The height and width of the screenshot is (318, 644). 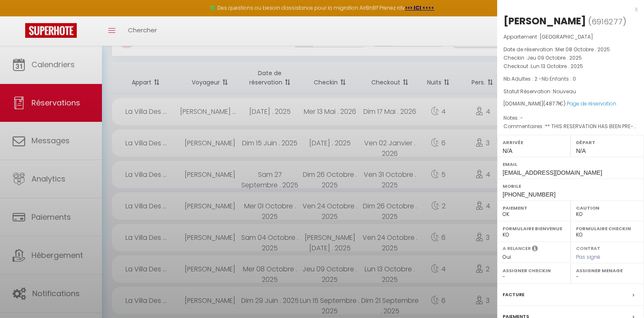 I want to click on label: Caution, so click(x=607, y=208).